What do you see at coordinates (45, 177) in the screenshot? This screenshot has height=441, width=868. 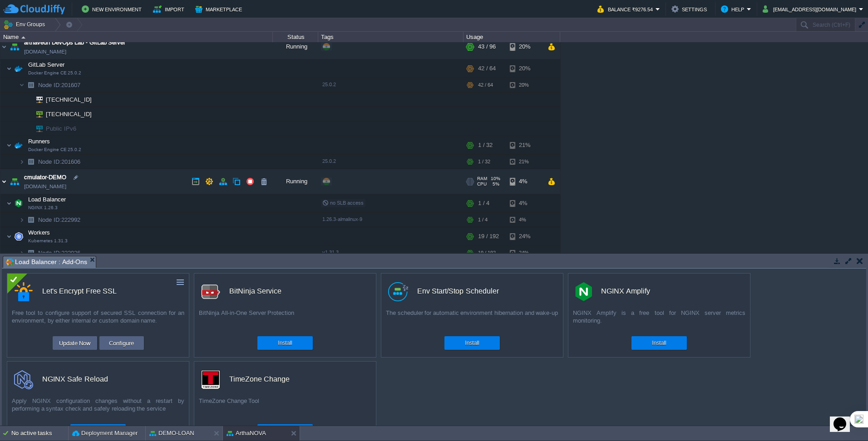 I see `span: cmulator-DEMO` at bounding box center [45, 177].